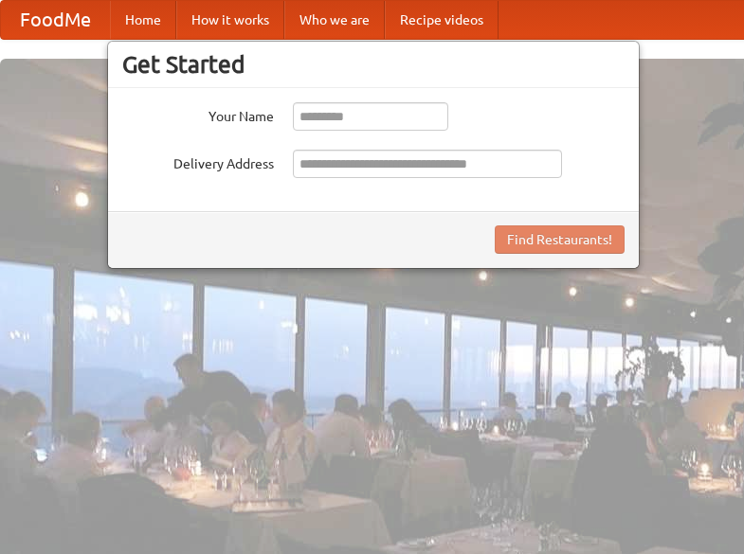 The image size is (744, 554). What do you see at coordinates (55, 20) in the screenshot?
I see `a: FoodMe` at bounding box center [55, 20].